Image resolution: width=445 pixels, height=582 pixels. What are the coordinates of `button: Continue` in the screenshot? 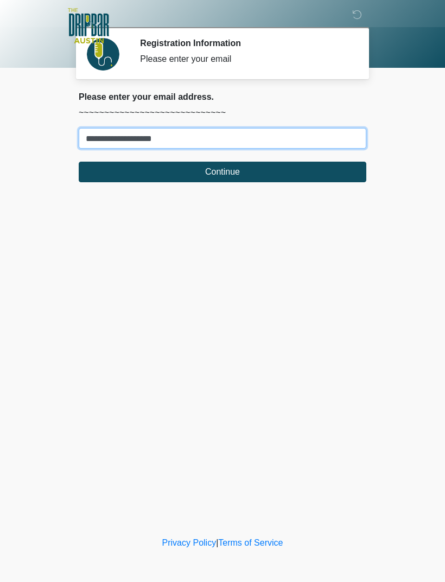 It's located at (222, 172).